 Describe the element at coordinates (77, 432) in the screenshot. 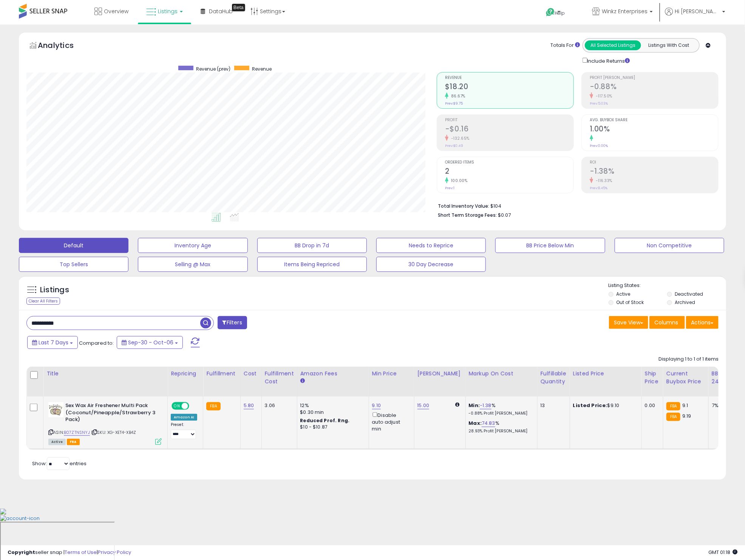

I see `a: B07ZTNSNYJ` at that location.